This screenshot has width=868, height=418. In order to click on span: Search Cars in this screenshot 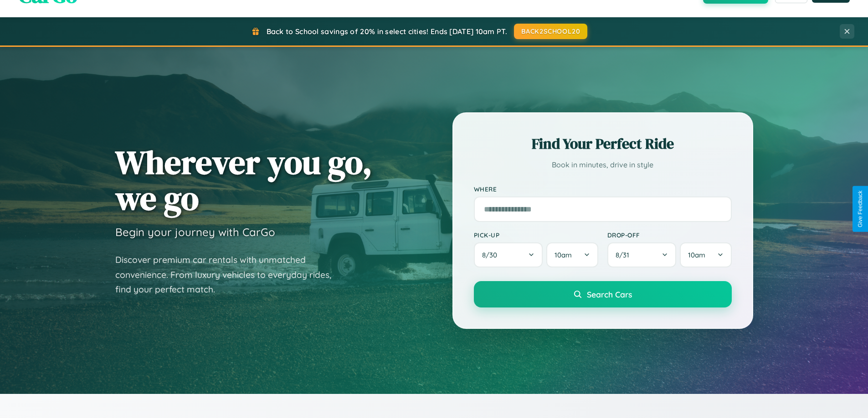, I will do `click(609, 294)`.